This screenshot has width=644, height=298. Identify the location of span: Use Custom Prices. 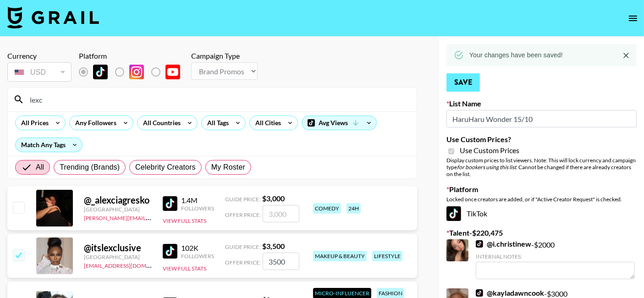
(489, 151).